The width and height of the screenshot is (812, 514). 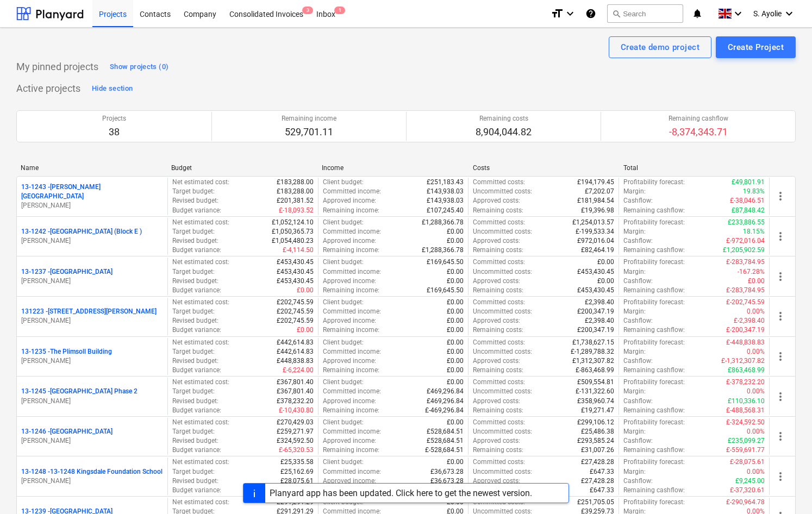 I want to click on div: Total, so click(x=694, y=168).